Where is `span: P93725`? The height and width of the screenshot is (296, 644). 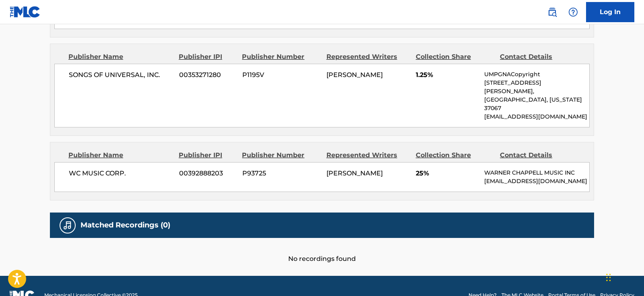
span: P93725 is located at coordinates (281, 174).